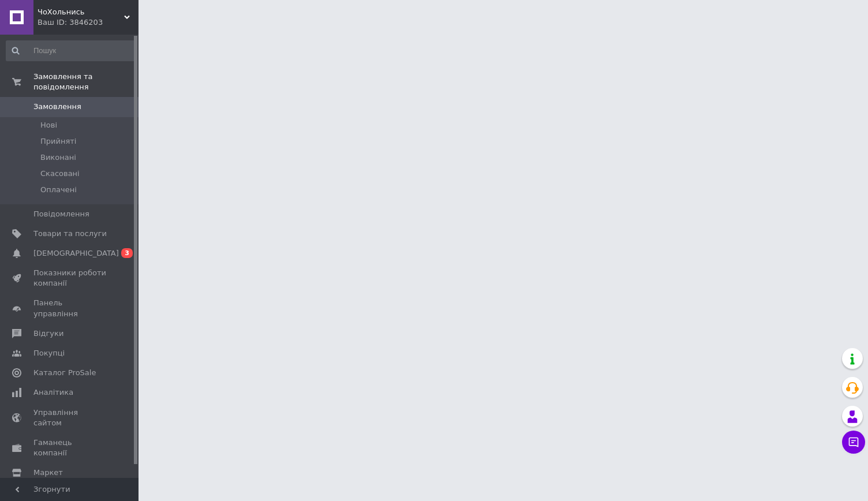 The width and height of the screenshot is (868, 501). I want to click on span: ЧоХольнись, so click(81, 12).